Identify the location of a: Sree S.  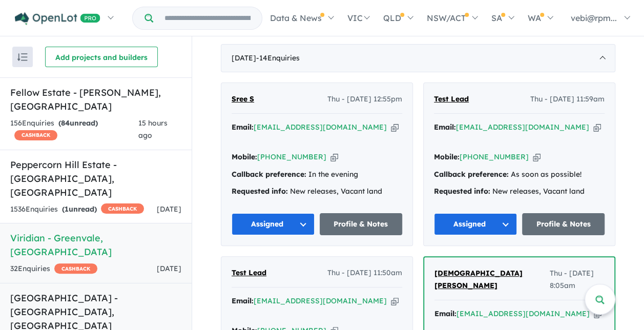
(243, 99).